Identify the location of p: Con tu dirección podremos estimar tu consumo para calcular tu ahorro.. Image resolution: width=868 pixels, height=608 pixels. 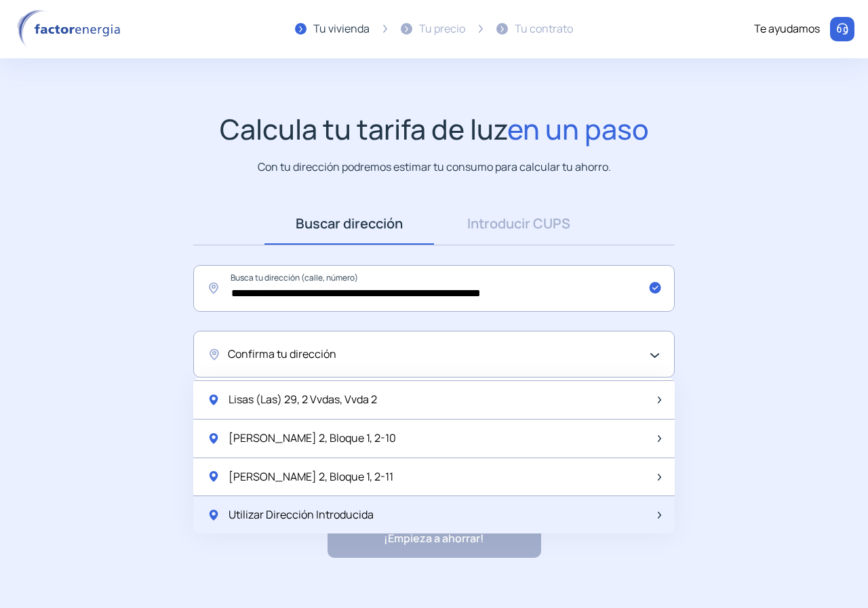
(434, 167).